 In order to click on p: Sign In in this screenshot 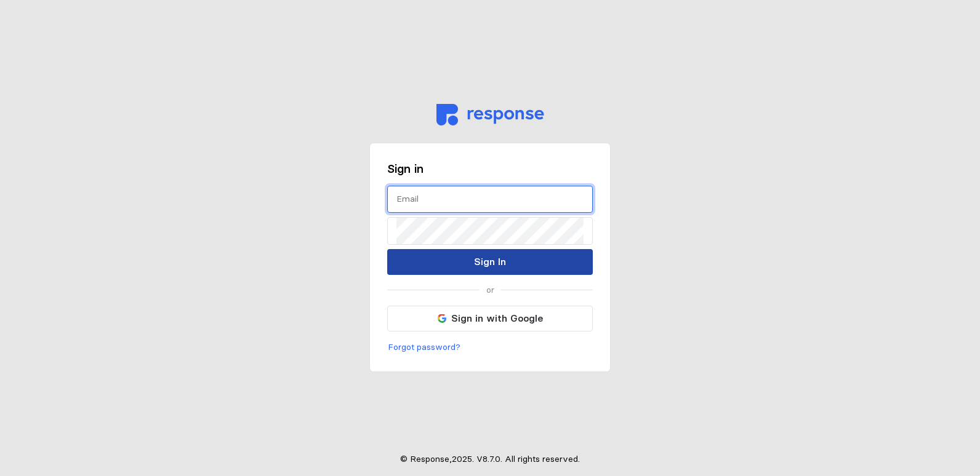, I will do `click(490, 261)`.